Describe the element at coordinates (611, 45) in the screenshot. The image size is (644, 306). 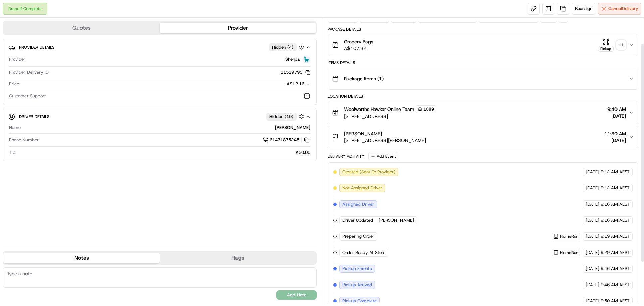
I see `button: Pickup+1` at that location.